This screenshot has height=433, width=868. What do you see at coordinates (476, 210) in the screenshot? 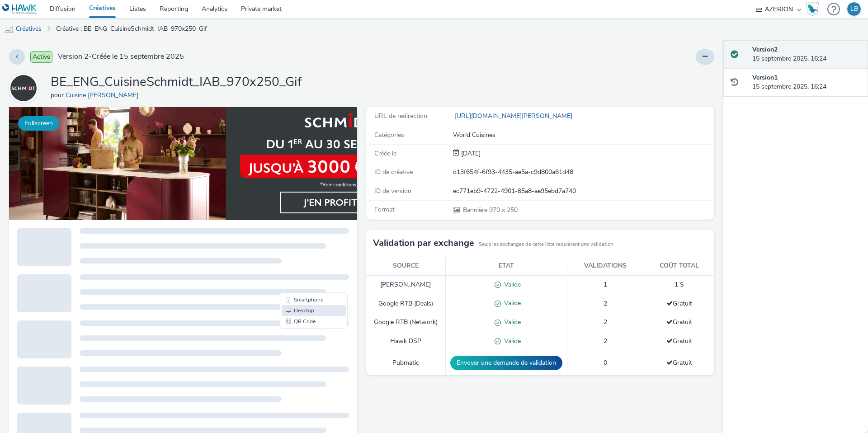
I see `span: Bannière` at bounding box center [476, 210].